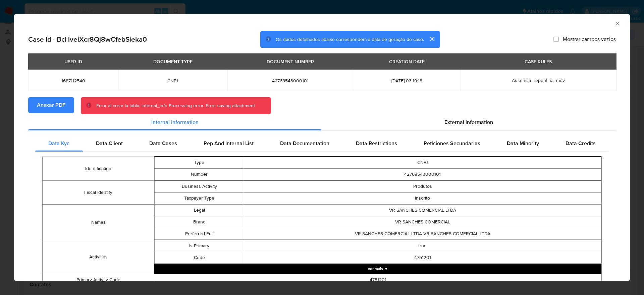 This screenshot has width=644, height=295. I want to click on span: Ausência_repentina_mov, so click(538, 80).